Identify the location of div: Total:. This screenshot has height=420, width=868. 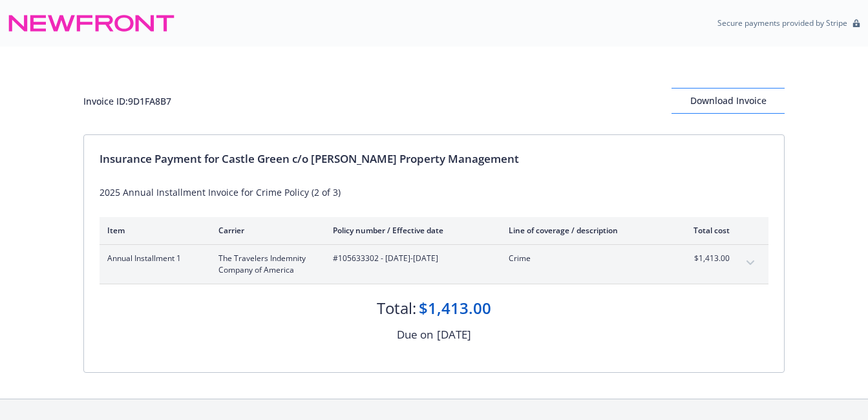
(396, 309).